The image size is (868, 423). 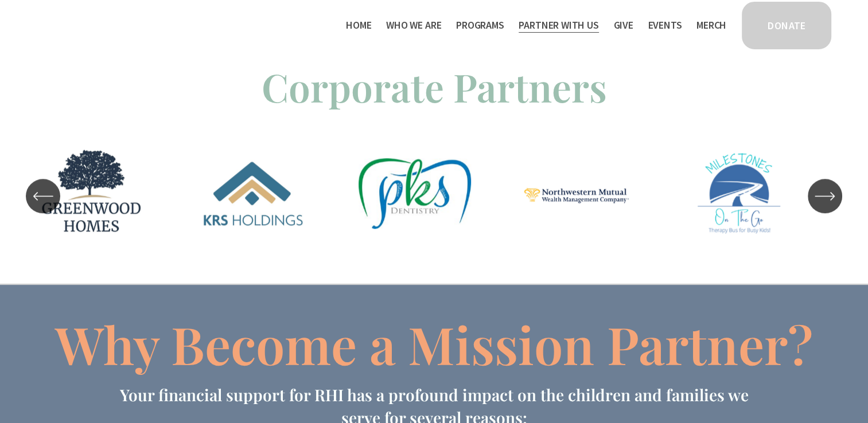 What do you see at coordinates (712, 25) in the screenshot?
I see `a: Merch` at bounding box center [712, 25].